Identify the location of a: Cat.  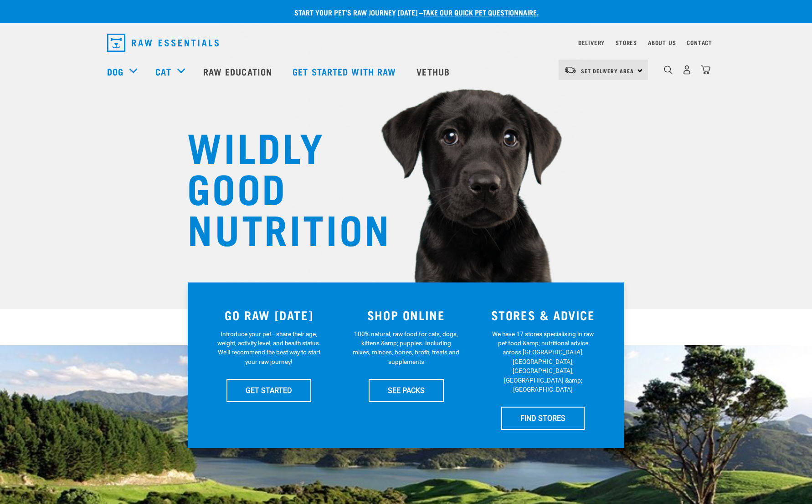
(163, 71).